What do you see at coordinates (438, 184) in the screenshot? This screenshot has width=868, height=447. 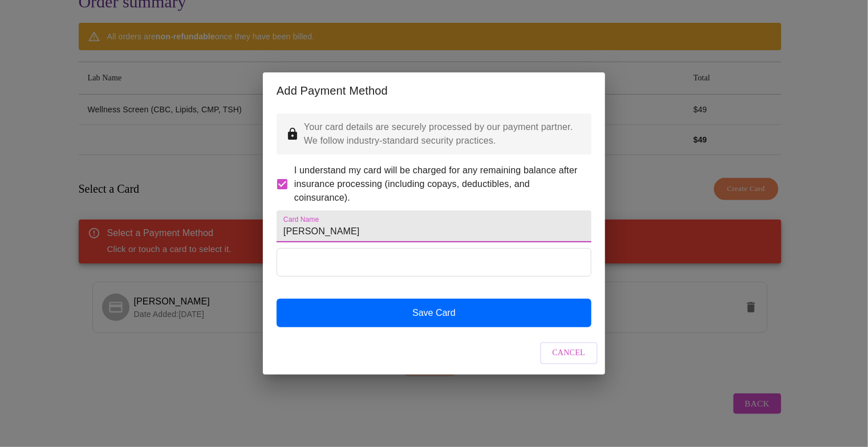 I see `span: I understand my card will be charged for any remaining balance after insurance processing (includ...` at bounding box center [438, 184].